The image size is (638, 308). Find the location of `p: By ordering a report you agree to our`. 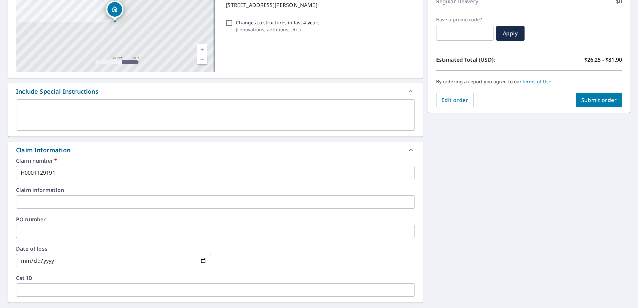

p: By ordering a report you agree to our is located at coordinates (529, 82).